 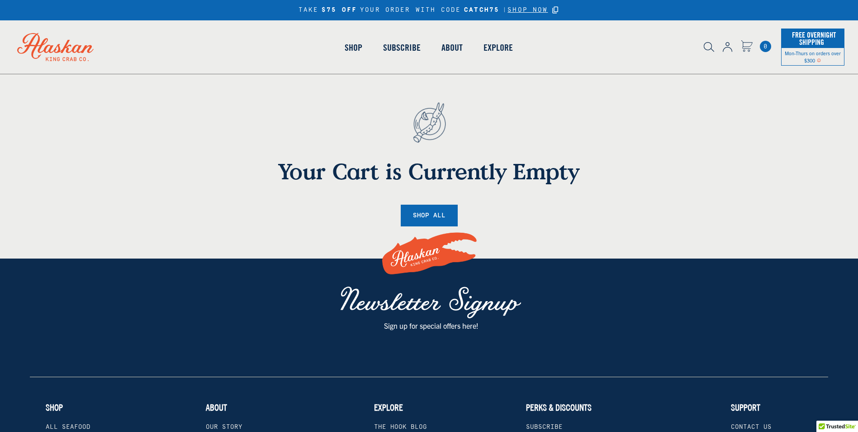 I want to click on a: Shop, so click(x=353, y=48).